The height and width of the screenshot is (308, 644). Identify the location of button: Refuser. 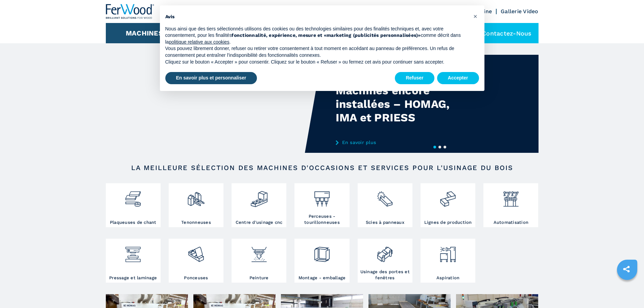
(414, 78).